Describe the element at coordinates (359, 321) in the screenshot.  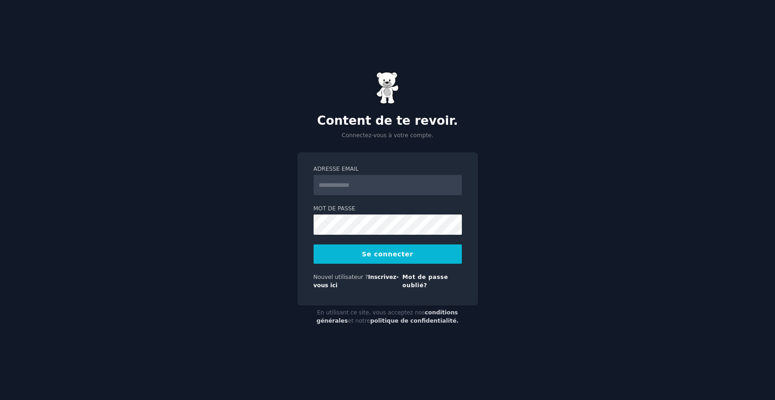
I see `font: et notre` at that location.